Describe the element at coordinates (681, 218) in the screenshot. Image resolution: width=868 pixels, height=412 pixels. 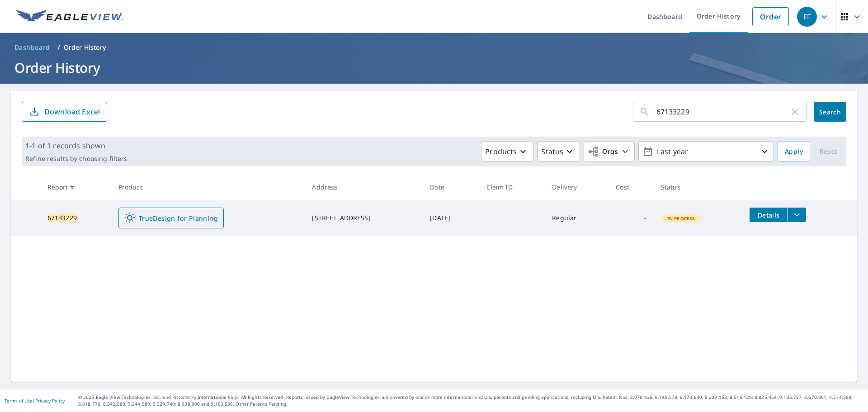
I see `span: In Process` at that location.